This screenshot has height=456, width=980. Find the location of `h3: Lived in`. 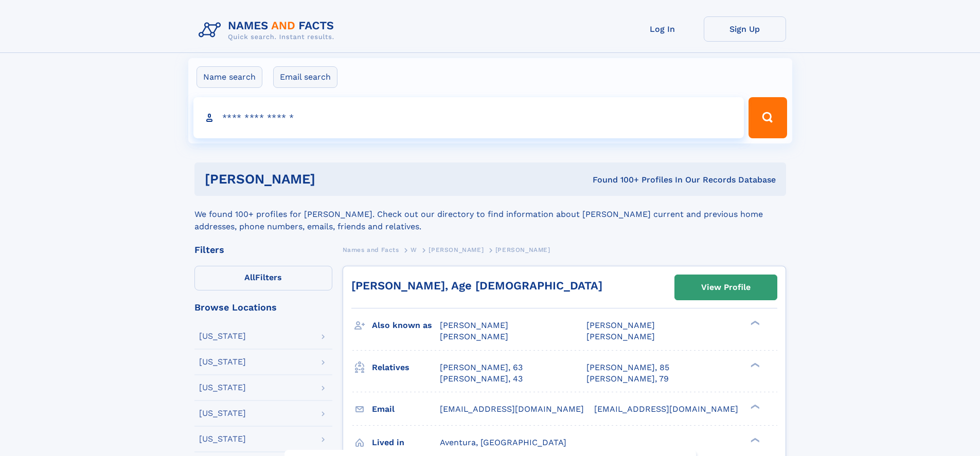

h3: Lived in is located at coordinates (406, 443).